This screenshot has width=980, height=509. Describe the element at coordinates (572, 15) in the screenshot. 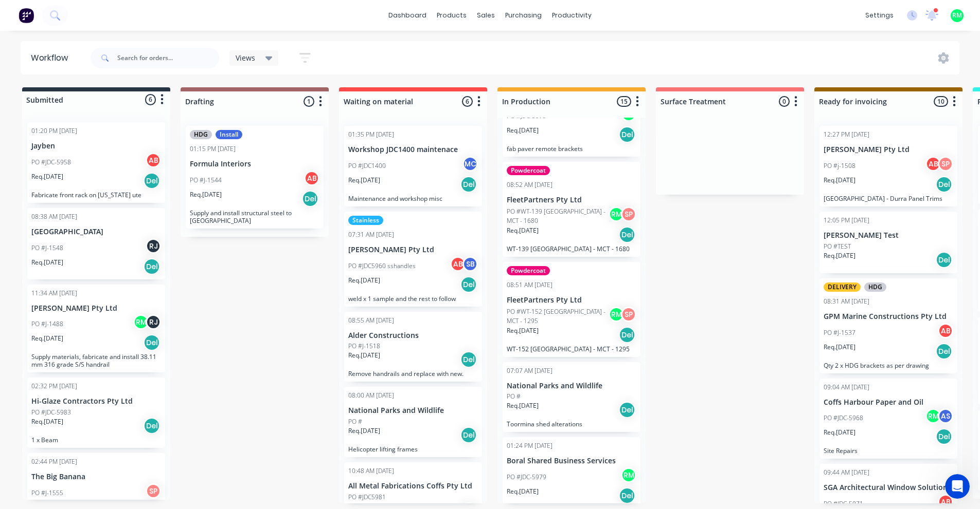

I see `div: productivity` at that location.